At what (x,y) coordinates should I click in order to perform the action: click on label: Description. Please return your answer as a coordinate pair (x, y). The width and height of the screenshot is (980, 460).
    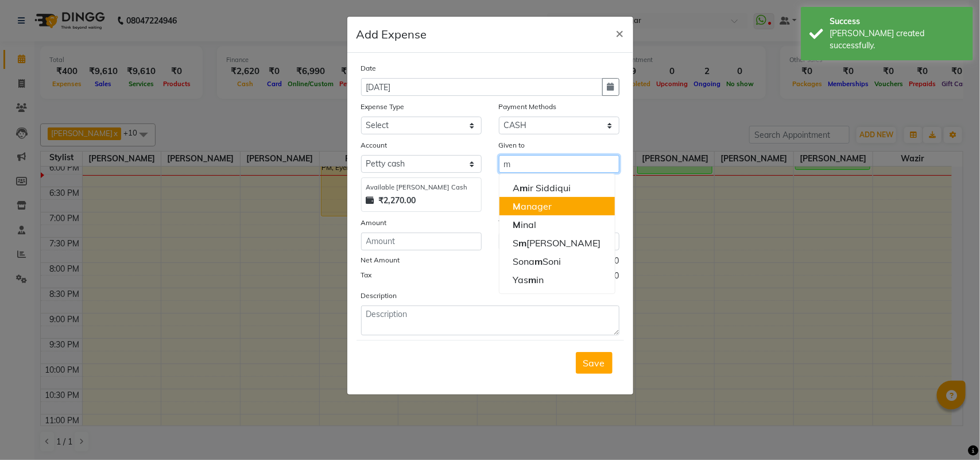
    Looking at the image, I should click on (379, 296).